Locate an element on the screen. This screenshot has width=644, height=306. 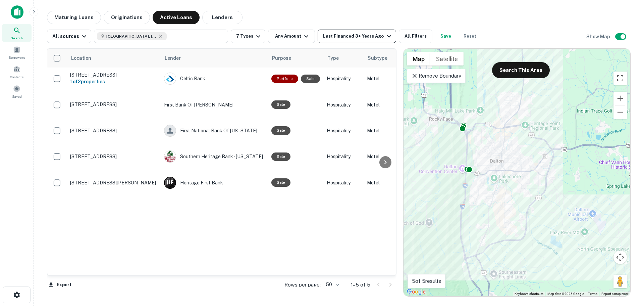
img: Google is located at coordinates (417, 292).